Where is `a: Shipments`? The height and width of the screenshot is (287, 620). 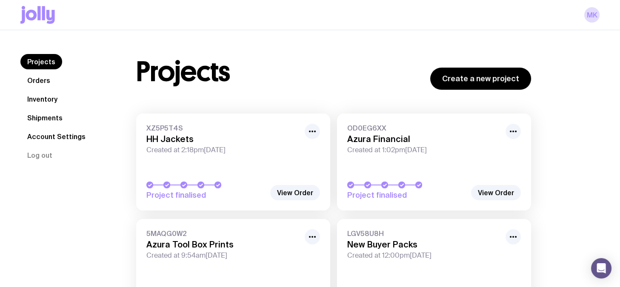 a: Shipments is located at coordinates (45, 118).